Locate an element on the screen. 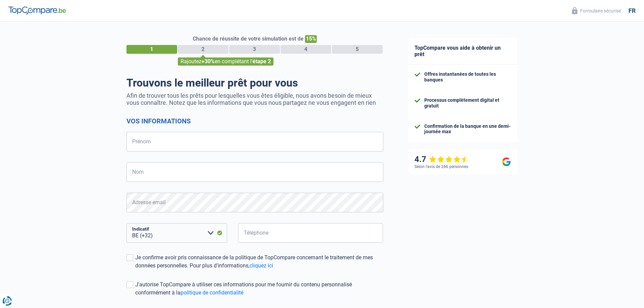 Image resolution: width=644 pixels, height=308 pixels. span: +30% is located at coordinates (208, 62).